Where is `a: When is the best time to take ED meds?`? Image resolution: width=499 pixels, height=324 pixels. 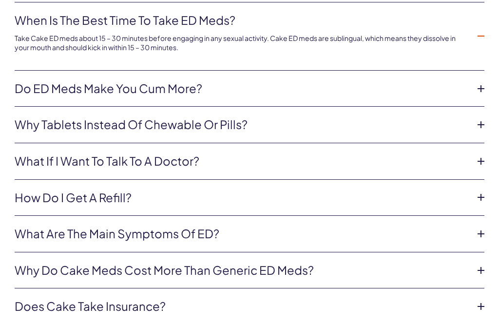
a: When is the best time to take ED meds? is located at coordinates (242, 21).